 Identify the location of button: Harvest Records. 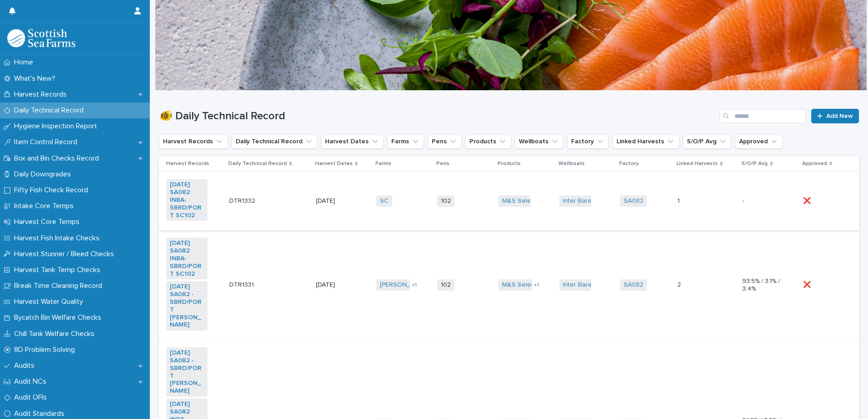
(193, 142).